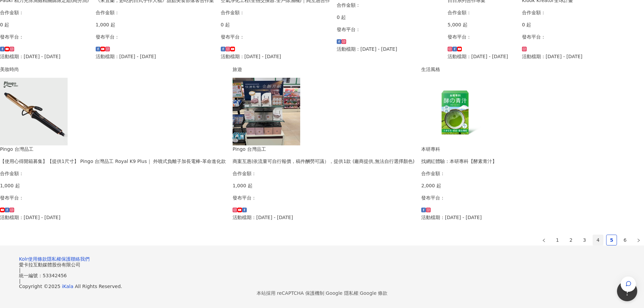  What do you see at coordinates (68, 287) in the screenshot?
I see `a: iKala` at bounding box center [68, 287].